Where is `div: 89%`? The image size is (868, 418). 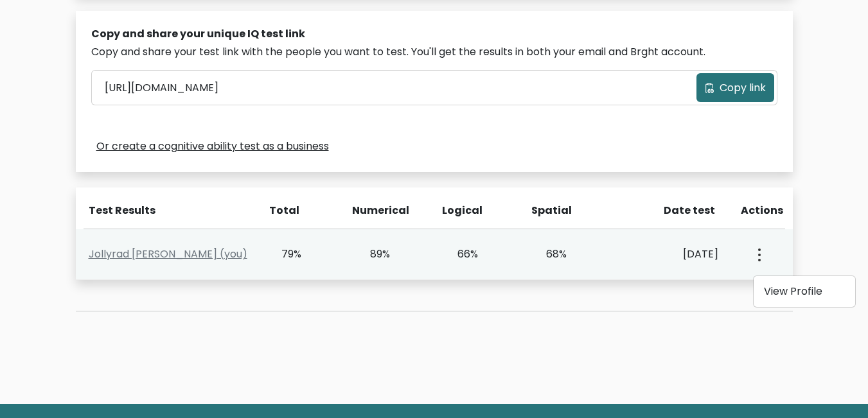
div: 89% is located at coordinates (372, 254).